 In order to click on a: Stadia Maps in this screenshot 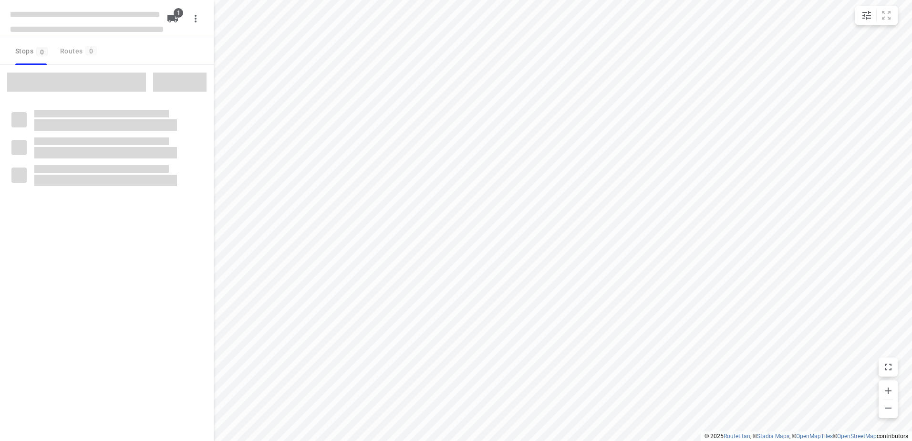, I will do `click(773, 436)`.